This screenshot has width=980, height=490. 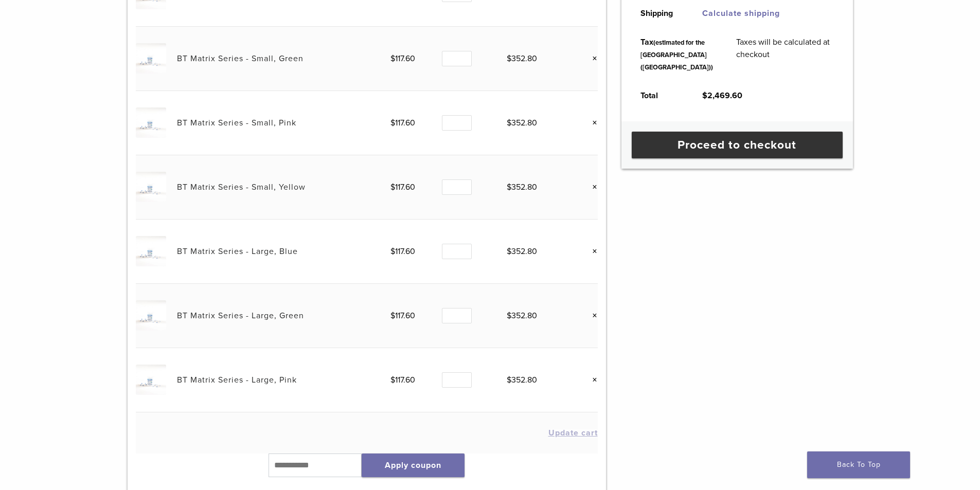 What do you see at coordinates (858, 465) in the screenshot?
I see `a: Back To Top` at bounding box center [858, 465].